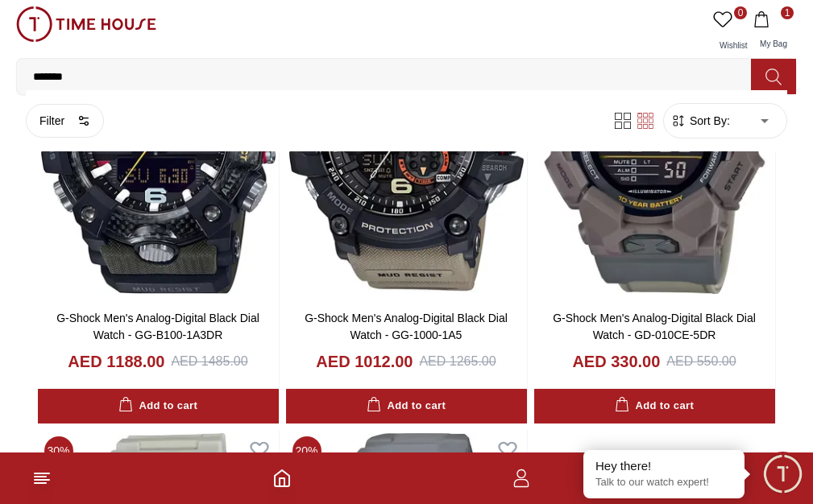  I want to click on span: 1, so click(788, 13).